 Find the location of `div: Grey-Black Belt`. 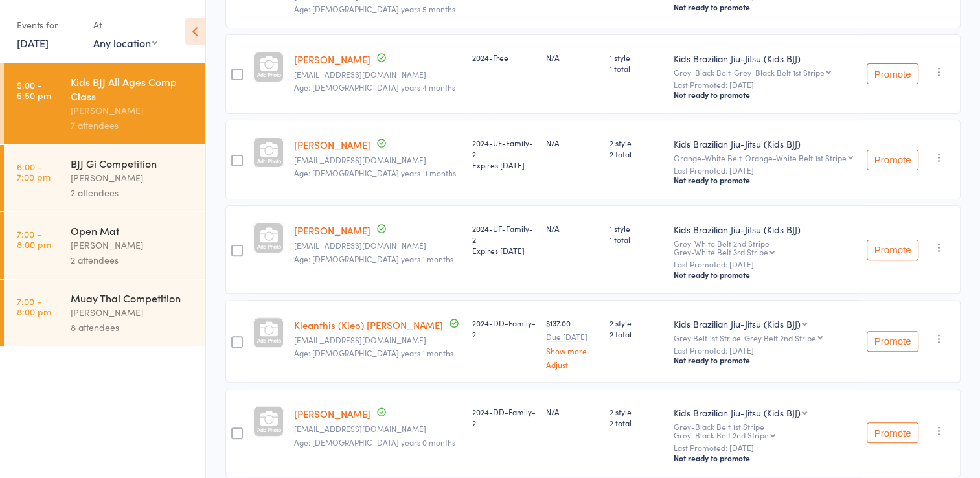

div: Grey-Black Belt is located at coordinates (765, 72).